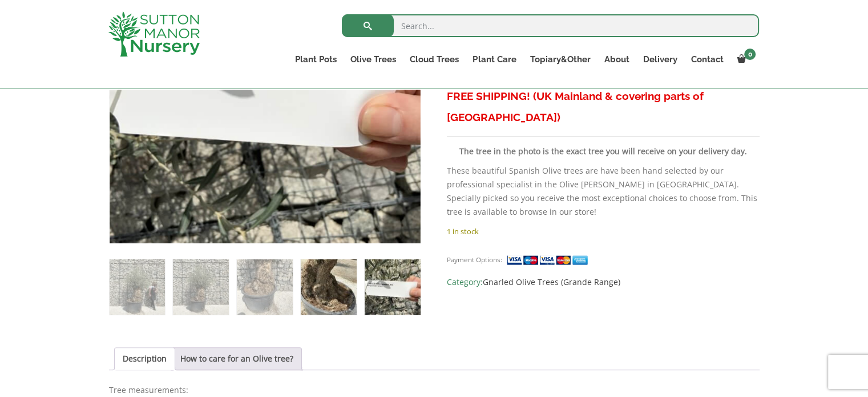 This screenshot has height=397, width=868. Describe the element at coordinates (316, 59) in the screenshot. I see `a: Plant Pots` at that location.